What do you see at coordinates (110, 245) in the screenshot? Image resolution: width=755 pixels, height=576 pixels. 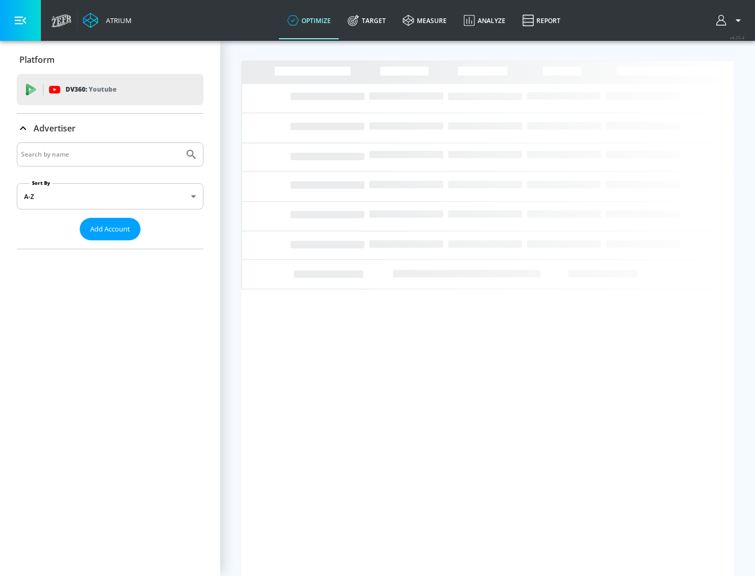 I see `nav: list of Advertiser` at bounding box center [110, 245].